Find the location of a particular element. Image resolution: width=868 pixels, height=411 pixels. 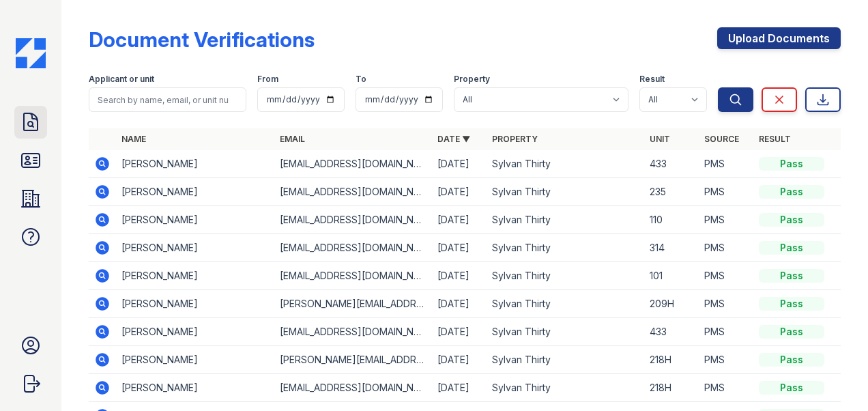

a: Upload Documents is located at coordinates (779, 38).